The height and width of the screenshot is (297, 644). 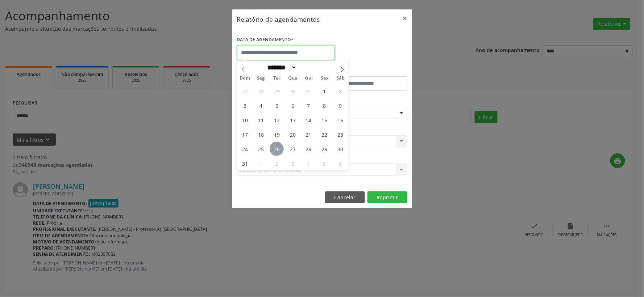 I want to click on span: Ter, so click(x=277, y=78).